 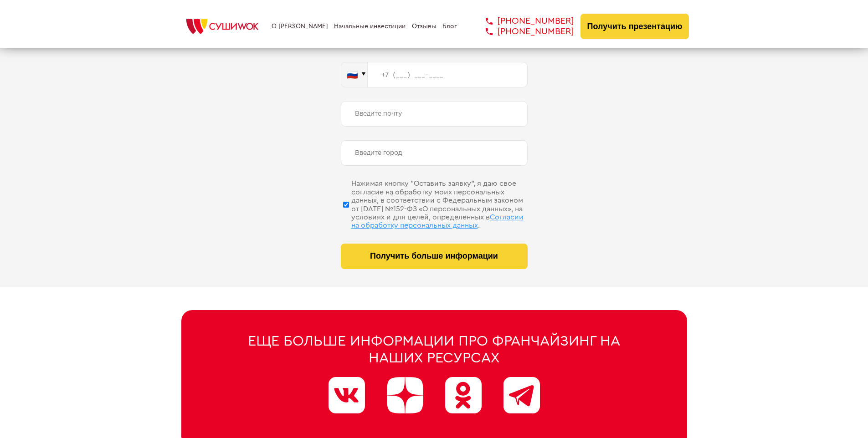 I want to click on input: Введите город, so click(x=434, y=152).